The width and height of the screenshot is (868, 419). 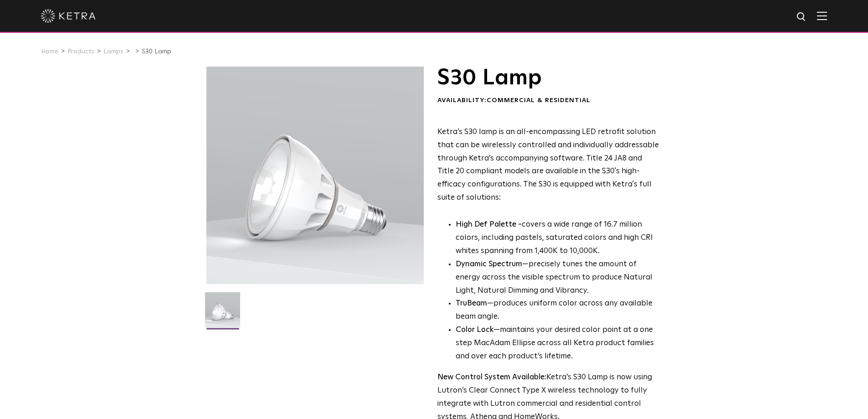 I want to click on a: Lamps, so click(x=114, y=52).